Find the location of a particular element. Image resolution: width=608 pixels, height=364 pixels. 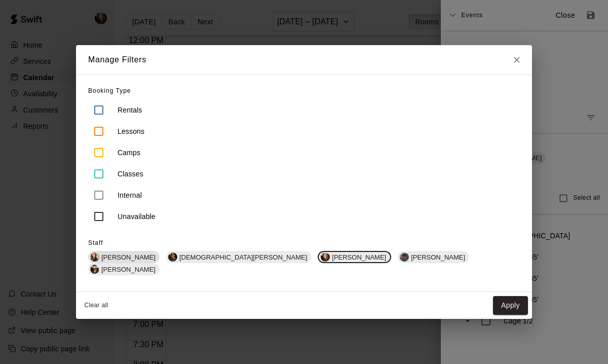

span: Booking Type is located at coordinates (109, 91).